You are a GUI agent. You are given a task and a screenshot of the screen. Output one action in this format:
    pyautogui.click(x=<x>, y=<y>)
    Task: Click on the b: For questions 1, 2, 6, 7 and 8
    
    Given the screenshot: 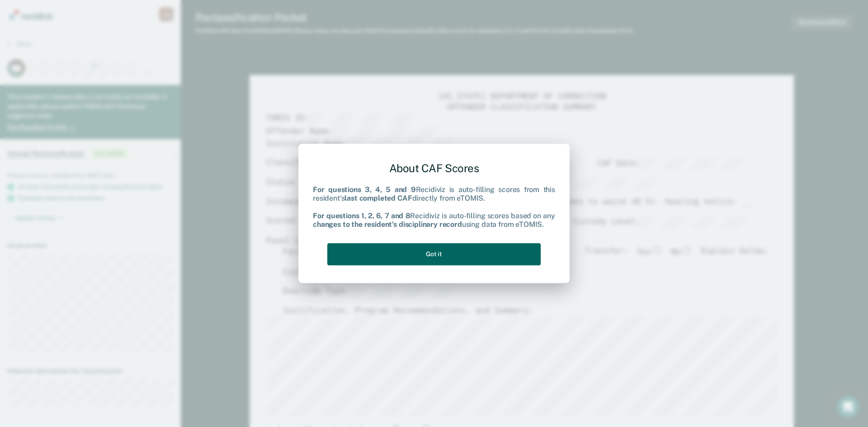 What is the action you would take?
    pyautogui.click(x=361, y=215)
    